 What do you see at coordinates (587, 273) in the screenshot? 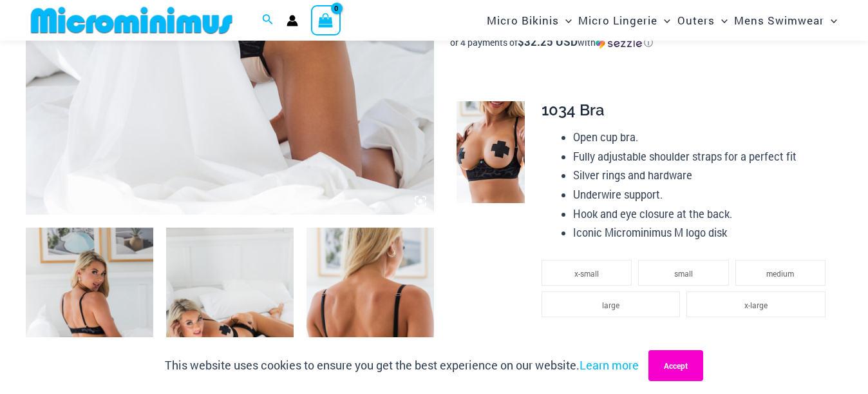
I see `span: x-small` at bounding box center [587, 273].